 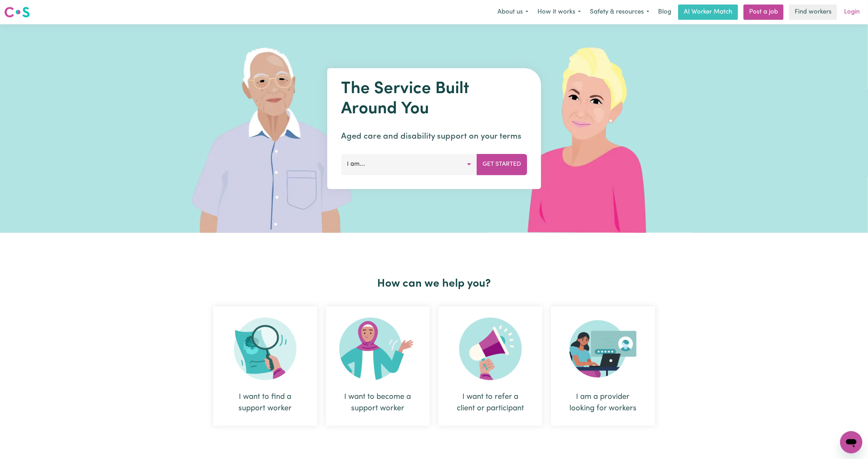 I want to click on h1: The Service Built Around You, so click(x=434, y=99).